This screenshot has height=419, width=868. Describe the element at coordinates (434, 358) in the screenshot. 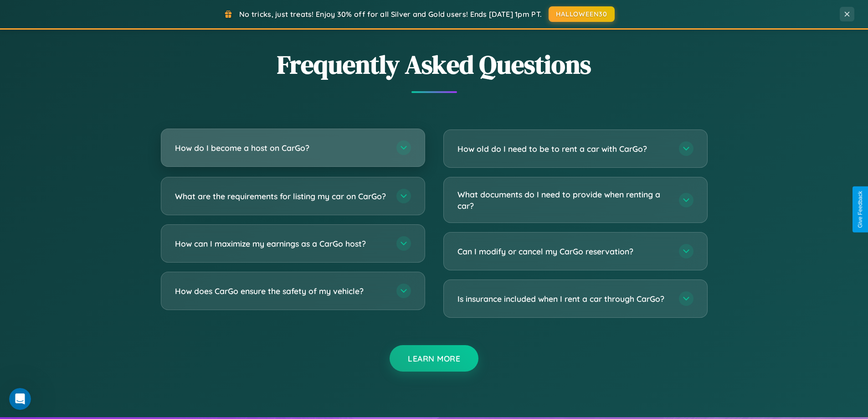

I see `button: Learn More` at that location.